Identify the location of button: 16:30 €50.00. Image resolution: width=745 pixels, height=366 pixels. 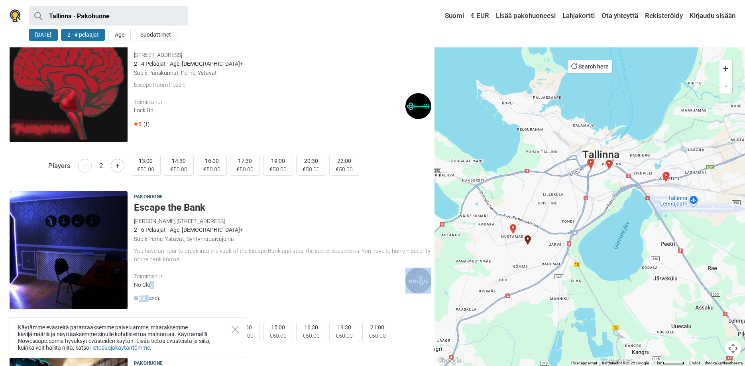
(311, 333).